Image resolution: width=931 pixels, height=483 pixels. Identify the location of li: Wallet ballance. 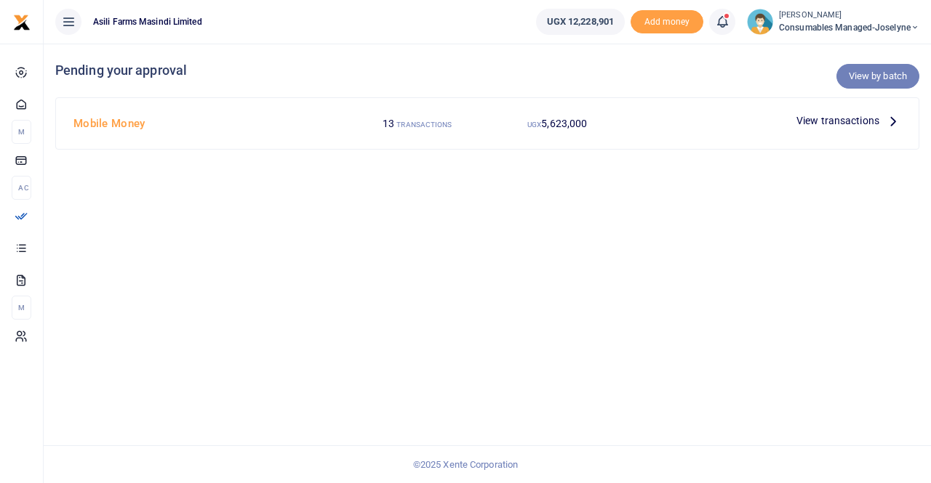
(580, 22).